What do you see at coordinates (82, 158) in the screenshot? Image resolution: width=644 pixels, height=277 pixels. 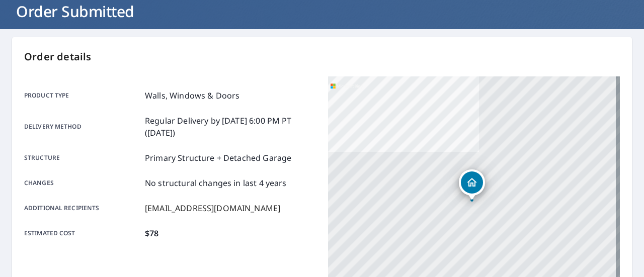 I see `p: Structure` at bounding box center [82, 158].